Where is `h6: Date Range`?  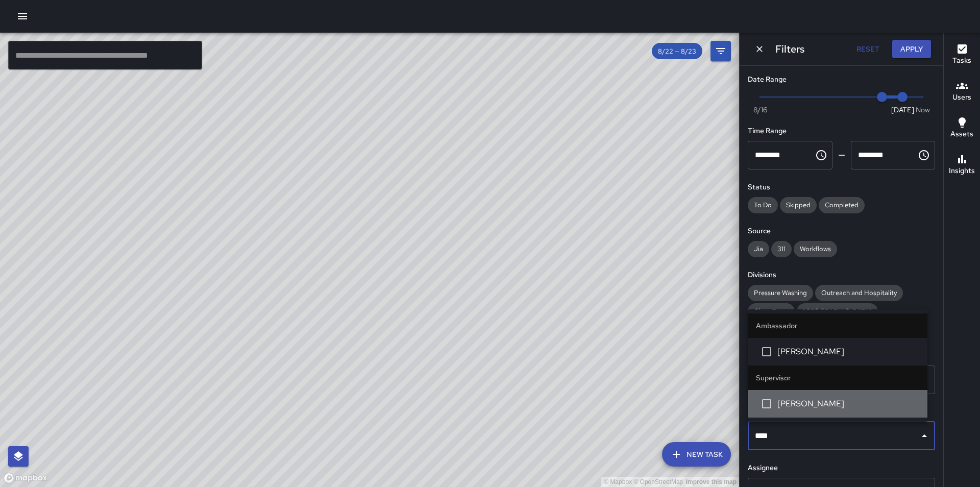 h6: Date Range is located at coordinates (841, 79).